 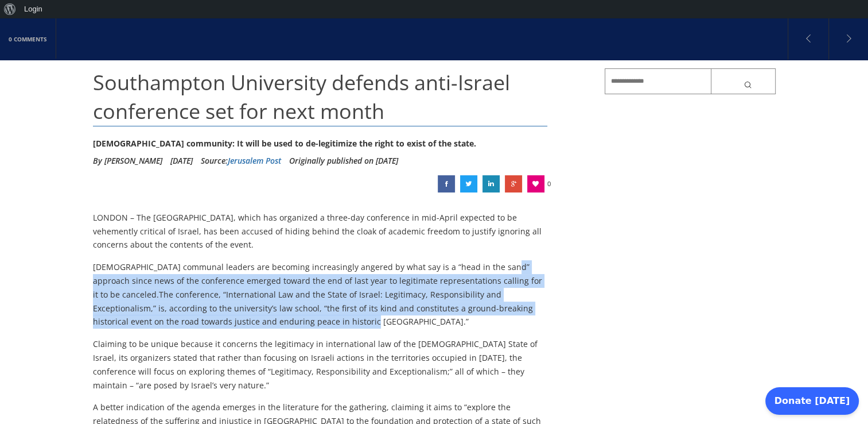 What do you see at coordinates (549, 184) in the screenshot?
I see `span: 0` at bounding box center [549, 184].